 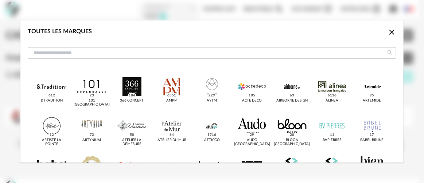 What do you see at coordinates (252, 135) in the screenshot?
I see `span: 29` at bounding box center [252, 135].